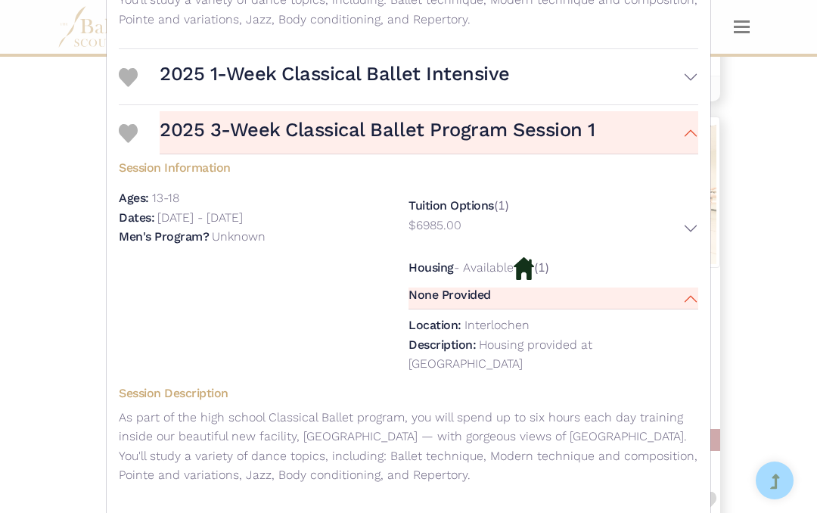 The width and height of the screenshot is (817, 513). What do you see at coordinates (408, 165) in the screenshot?
I see `h5: Session Information` at bounding box center [408, 165].